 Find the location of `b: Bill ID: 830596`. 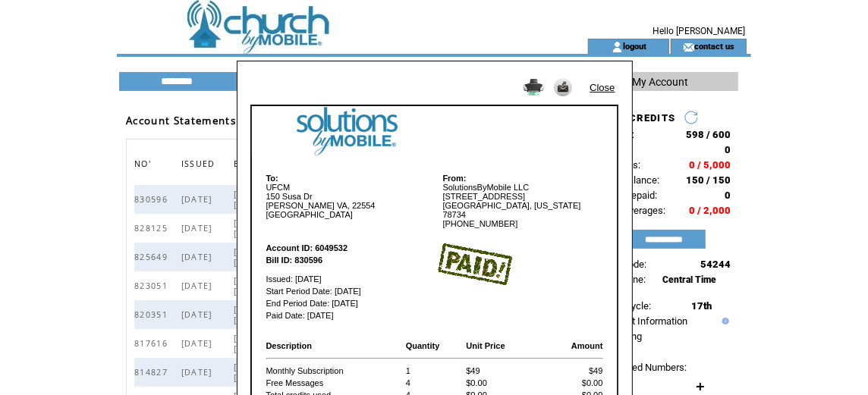

b: Bill ID: 830596 is located at coordinates (295, 260).